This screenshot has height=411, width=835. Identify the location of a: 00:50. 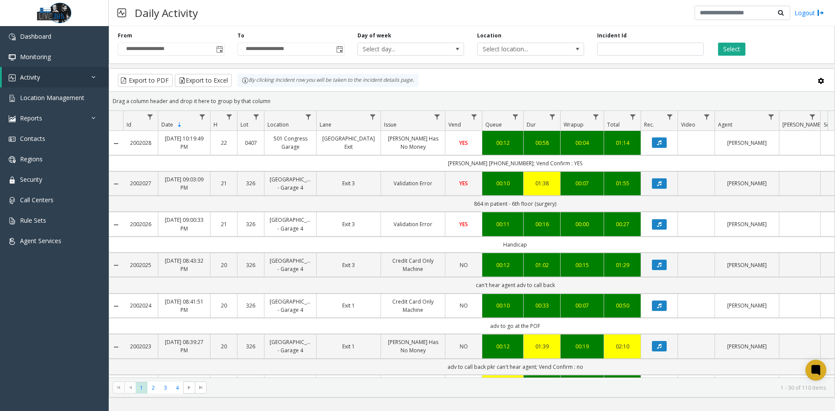
(622, 305).